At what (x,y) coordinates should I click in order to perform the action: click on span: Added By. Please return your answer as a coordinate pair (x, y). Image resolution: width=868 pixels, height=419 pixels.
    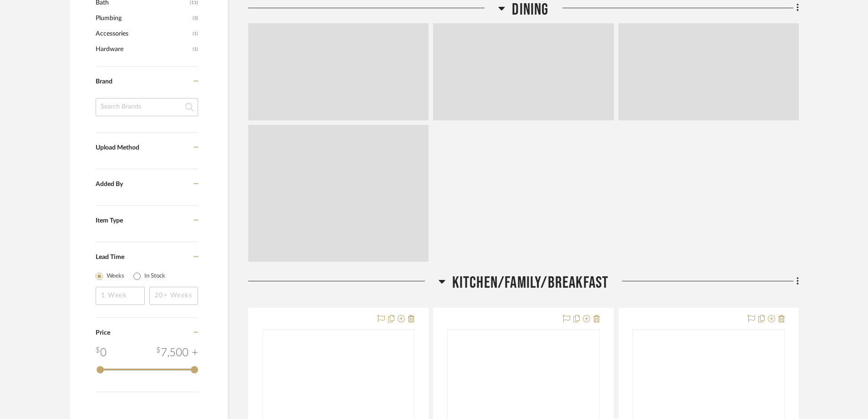
    Looking at the image, I should click on (110, 184).